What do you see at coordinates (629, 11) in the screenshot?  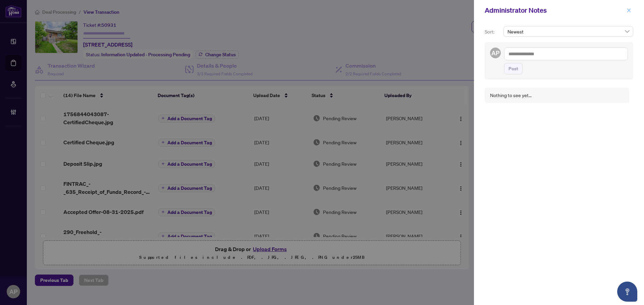 I see `span: close` at bounding box center [629, 11].